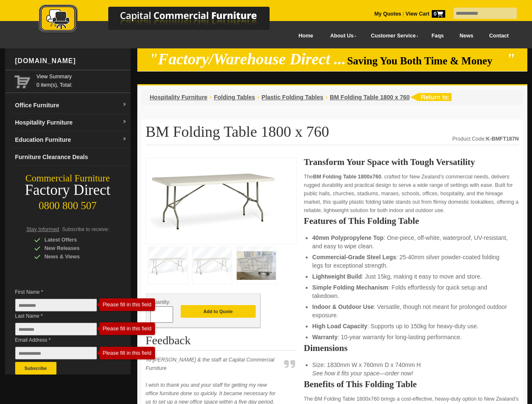  Describe the element at coordinates (74, 248) in the screenshot. I see `div: New Releases` at that location.